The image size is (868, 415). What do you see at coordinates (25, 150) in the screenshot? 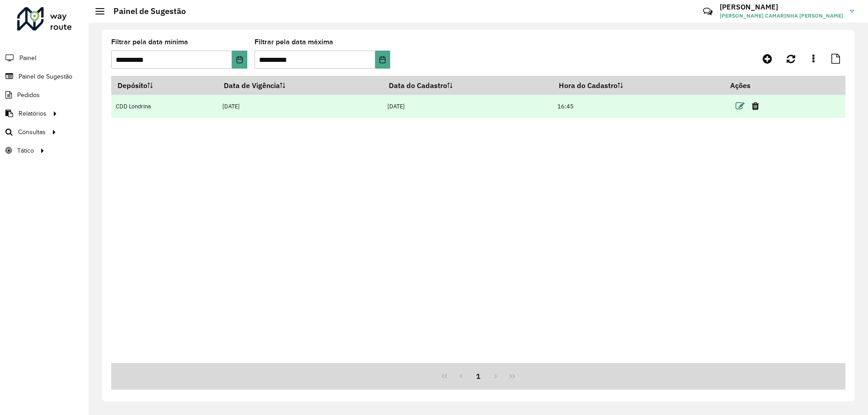
I see `span: Tático` at bounding box center [25, 150].